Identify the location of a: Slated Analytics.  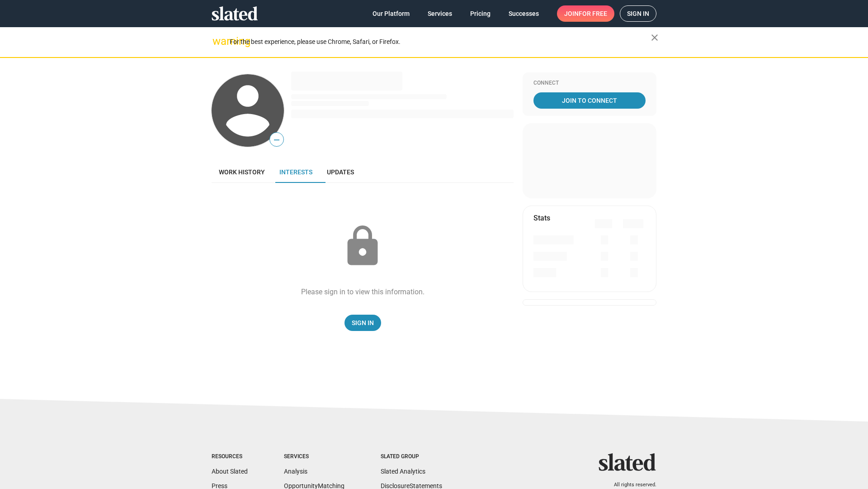
(403, 471).